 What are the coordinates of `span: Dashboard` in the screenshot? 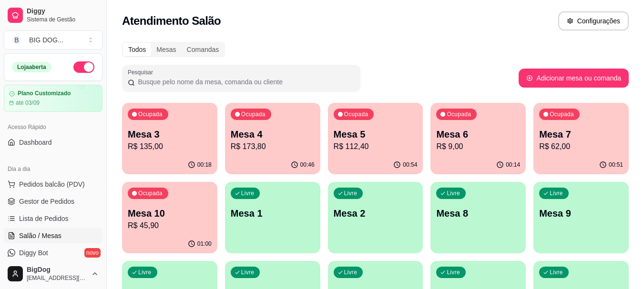 It's located at (35, 143).